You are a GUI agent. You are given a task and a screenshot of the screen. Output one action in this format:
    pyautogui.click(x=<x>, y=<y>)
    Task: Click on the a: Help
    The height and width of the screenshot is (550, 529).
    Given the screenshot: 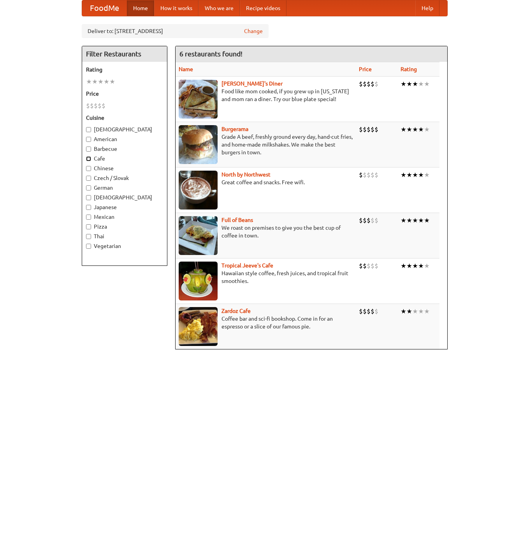 What is the action you would take?
    pyautogui.click(x=427, y=8)
    